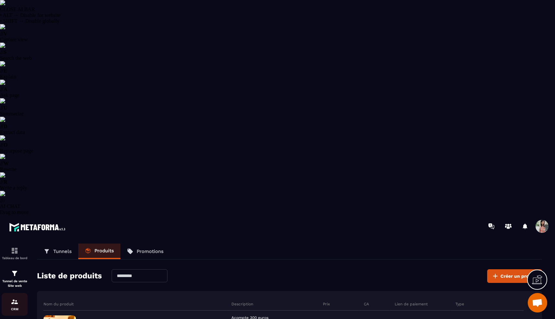 This screenshot has height=319, width=555. I want to click on a: Produits, so click(99, 251).